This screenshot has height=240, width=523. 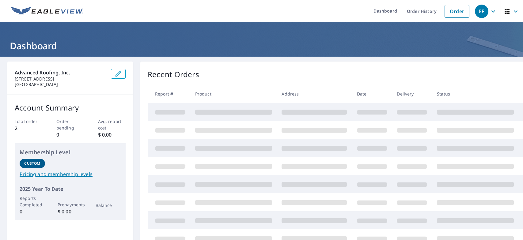 I want to click on th: Date, so click(x=372, y=94).